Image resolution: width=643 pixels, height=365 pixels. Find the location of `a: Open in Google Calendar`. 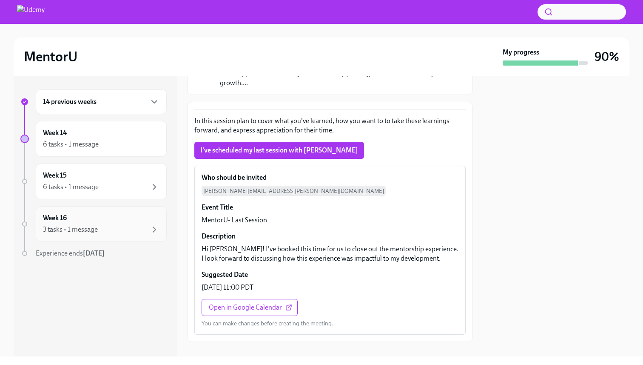

a: Open in Google Calendar is located at coordinates (250, 307).